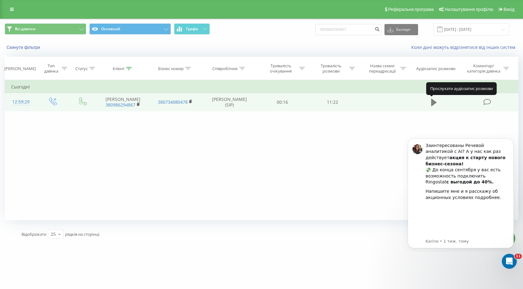 This screenshot has height=289, width=523. I want to click on div: Заинтересованы Речевой аналитикой с AI? А у нас как раз действует 💸 До конца сентября у вас есть ..., so click(69, 31).